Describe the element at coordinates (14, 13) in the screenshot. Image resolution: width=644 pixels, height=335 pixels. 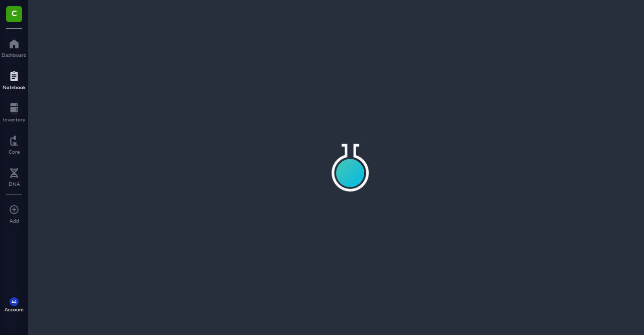
I see `span: C` at that location.